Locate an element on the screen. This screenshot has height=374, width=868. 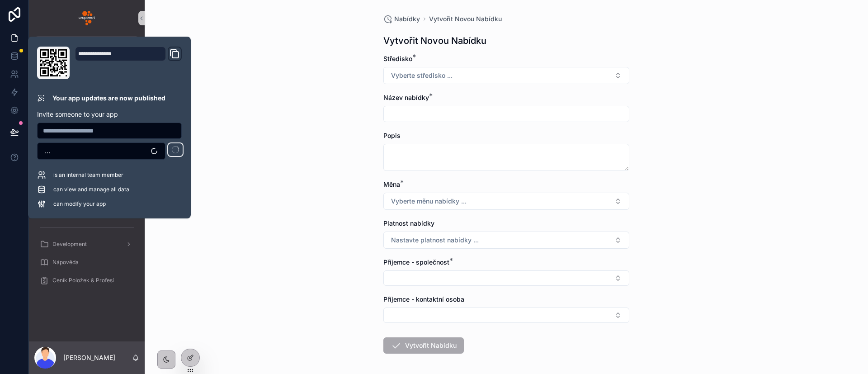
span: Příjemce - společnost is located at coordinates (416, 262).